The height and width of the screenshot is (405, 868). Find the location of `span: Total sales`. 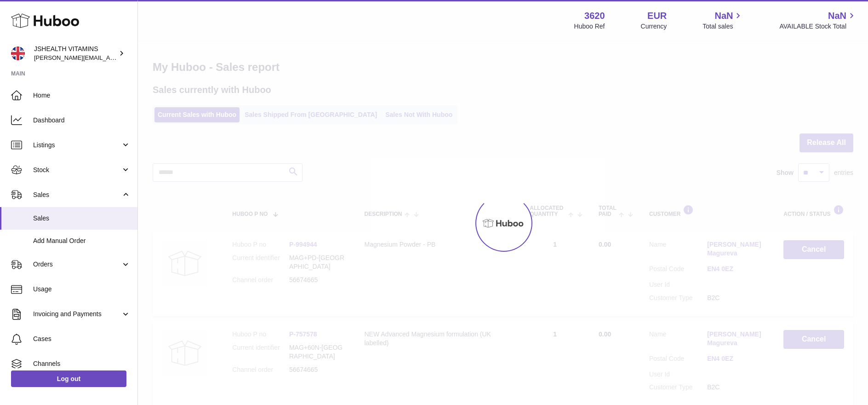

span: Total sales is located at coordinates (722, 26).